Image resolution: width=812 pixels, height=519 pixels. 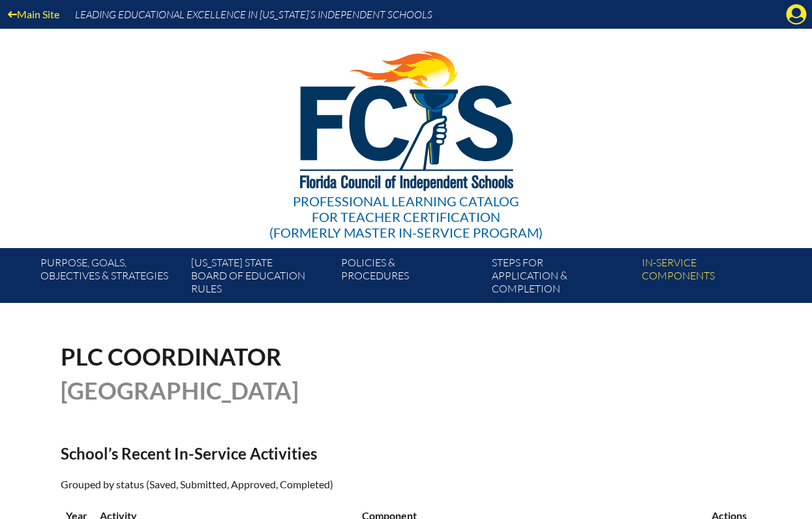 I want to click on h2: School’s Recent In-Service Activities, so click(x=290, y=453).